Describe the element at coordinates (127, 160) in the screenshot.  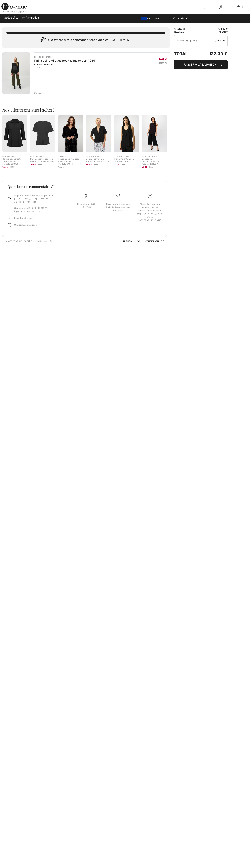
I see `div: Pull à Volants Col V modèle 251287` at that location.